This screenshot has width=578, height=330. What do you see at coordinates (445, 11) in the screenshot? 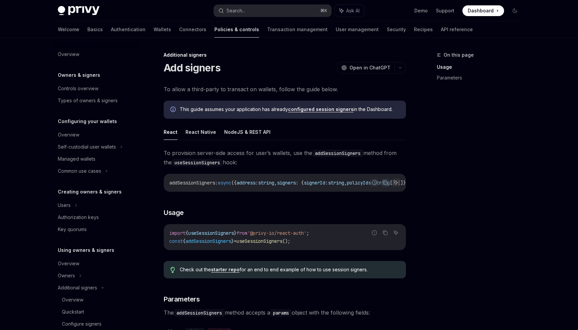
I see `a: Support` at bounding box center [445, 11].